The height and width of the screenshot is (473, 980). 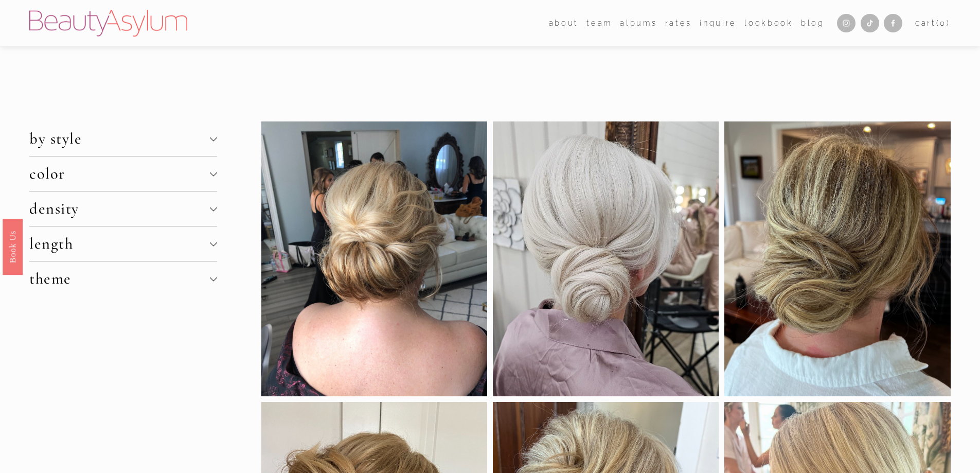 What do you see at coordinates (12, 246) in the screenshot?
I see `a: Book Us` at bounding box center [12, 246].